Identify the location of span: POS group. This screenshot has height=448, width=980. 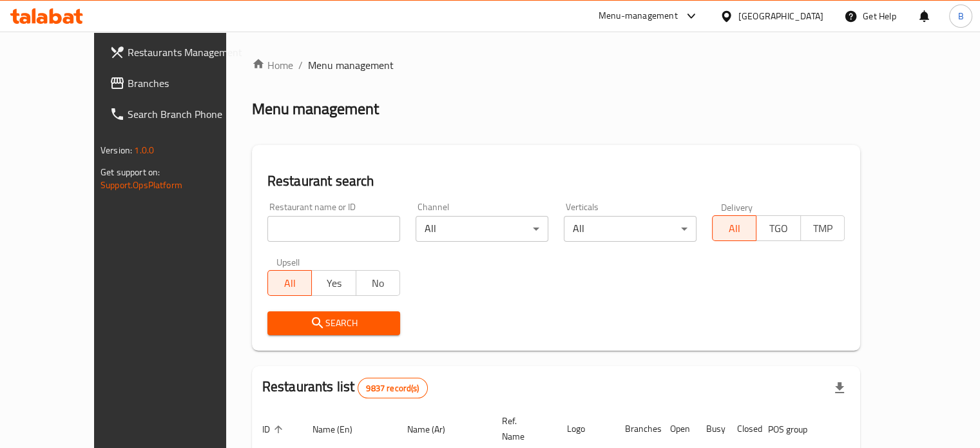
(796, 429).